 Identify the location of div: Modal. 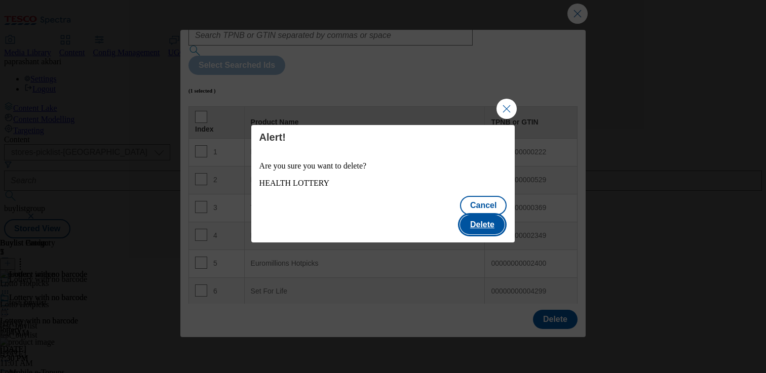
(383, 184).